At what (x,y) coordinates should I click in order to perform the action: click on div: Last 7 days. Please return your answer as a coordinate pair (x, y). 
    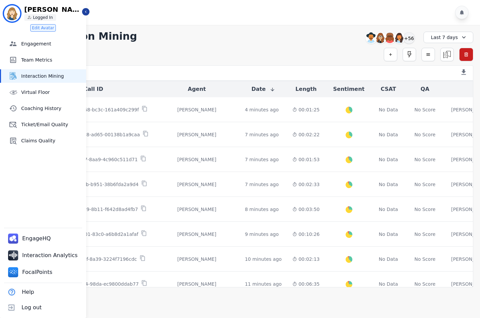
    Looking at the image, I should click on (449, 37).